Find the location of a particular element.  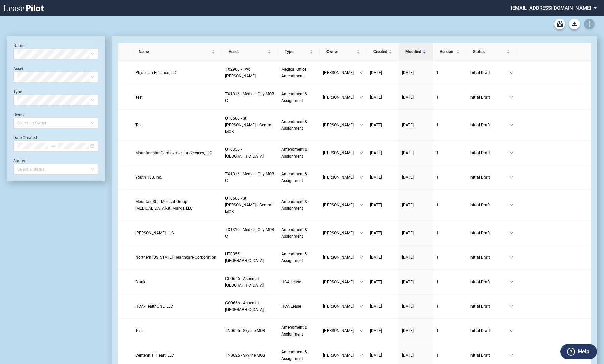

a: Physician Reliance, LLC is located at coordinates (177, 73).